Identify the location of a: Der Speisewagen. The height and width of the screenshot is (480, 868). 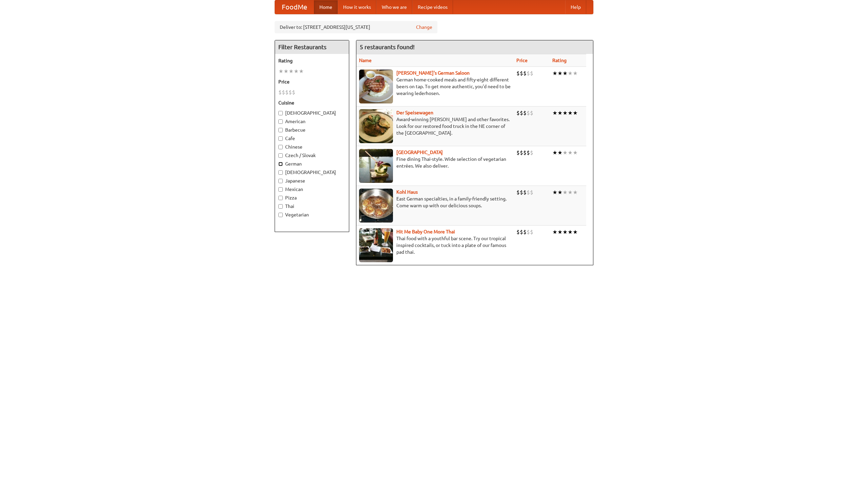
(414, 112).